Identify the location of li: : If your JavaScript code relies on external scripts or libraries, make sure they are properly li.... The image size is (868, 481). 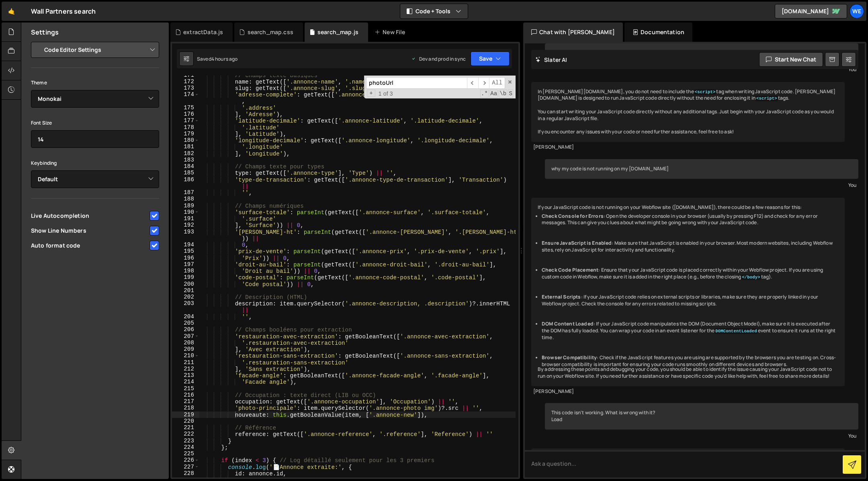
(690, 300).